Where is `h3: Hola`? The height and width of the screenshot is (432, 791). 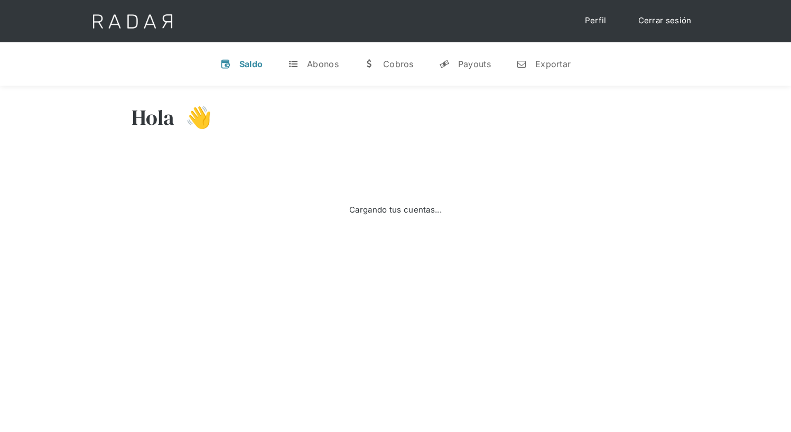 h3: Hola is located at coordinates (153, 117).